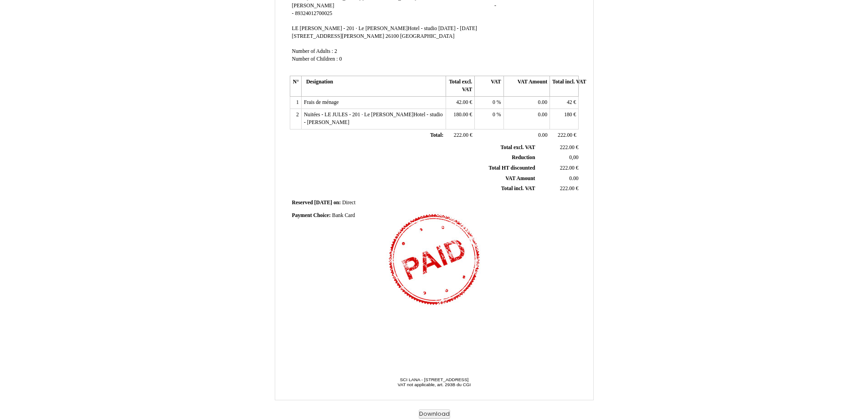 Image resolution: width=868 pixels, height=419 pixels. I want to click on th: N°, so click(295, 86).